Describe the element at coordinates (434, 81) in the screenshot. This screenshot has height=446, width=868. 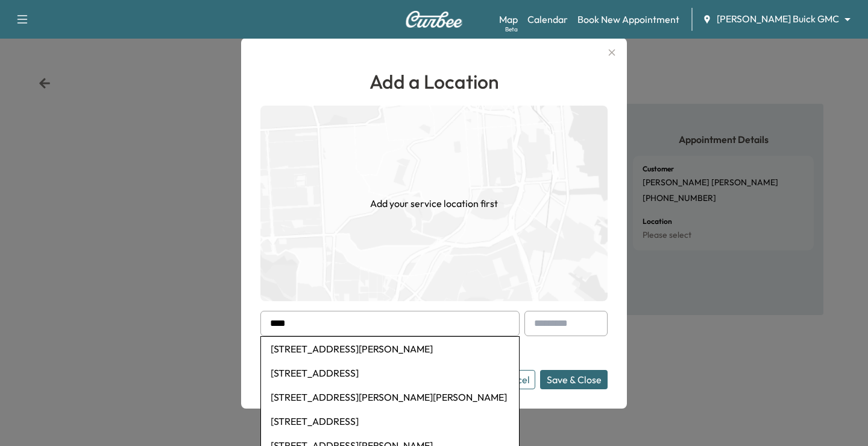
I see `h1: Add a Location` at that location.